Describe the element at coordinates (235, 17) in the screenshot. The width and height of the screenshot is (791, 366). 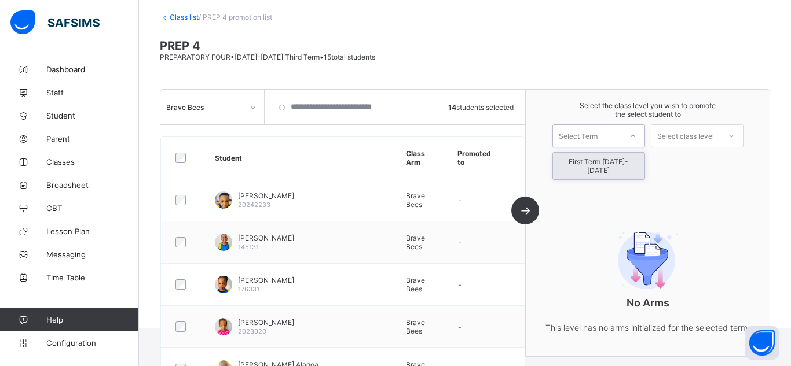
I see `span: / PREP 4 promotion list` at that location.